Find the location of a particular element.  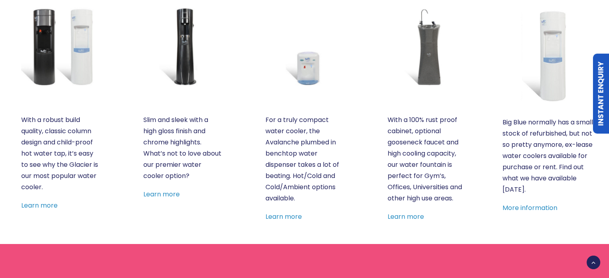

a: Glacier White or Black is located at coordinates (60, 46).